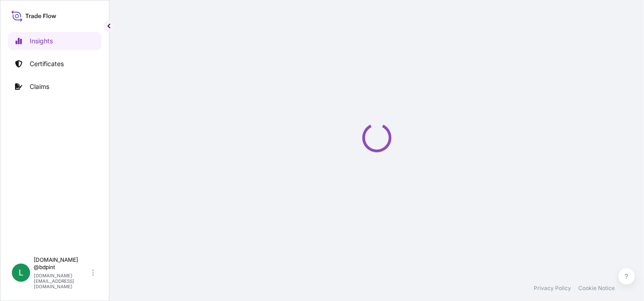 The height and width of the screenshot is (301, 644). I want to click on p: Privacy Policy, so click(552, 288).